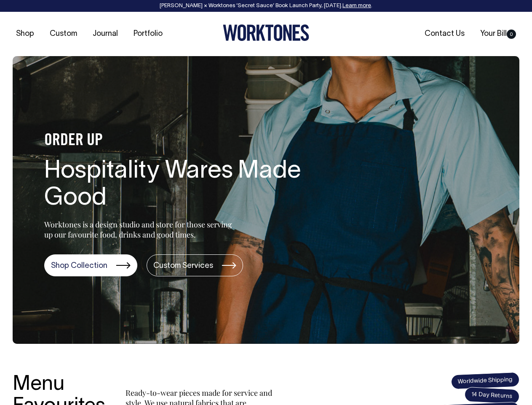 The image size is (532, 405). I want to click on span: 0, so click(512, 34).